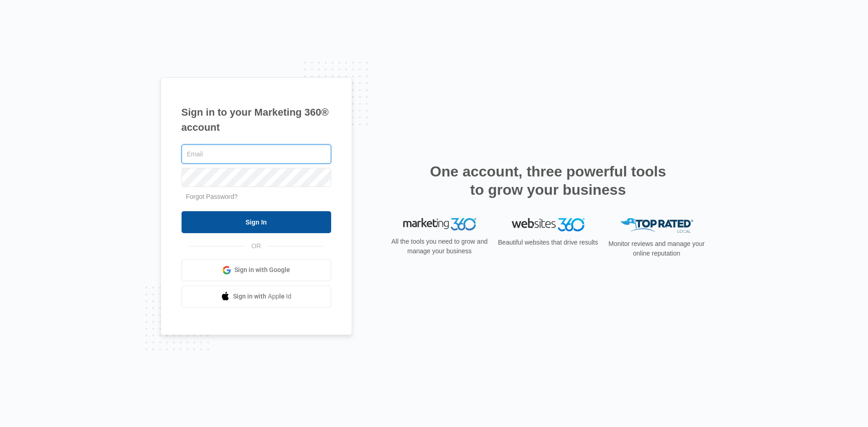 The image size is (868, 427). Describe the element at coordinates (256, 246) in the screenshot. I see `span: OR` at that location.